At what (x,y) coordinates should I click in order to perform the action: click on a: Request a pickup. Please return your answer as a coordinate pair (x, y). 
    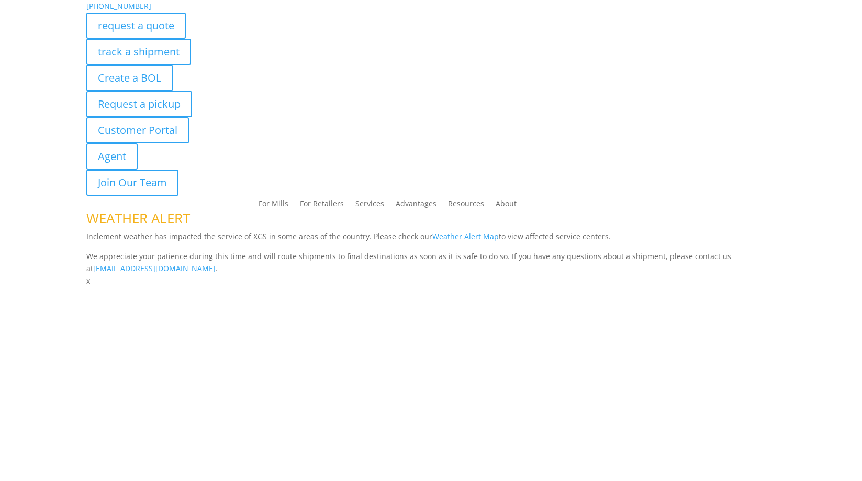
    Looking at the image, I should click on (139, 104).